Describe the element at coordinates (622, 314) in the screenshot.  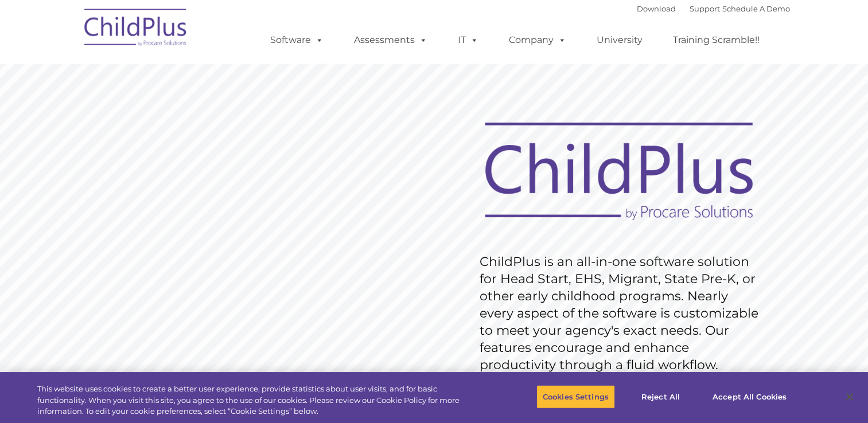
I see `rs-layer: ChildPlus is an all-in-one software solution for Head Start, EHS, Migrant, State Pre-K, or other ...` at that location.